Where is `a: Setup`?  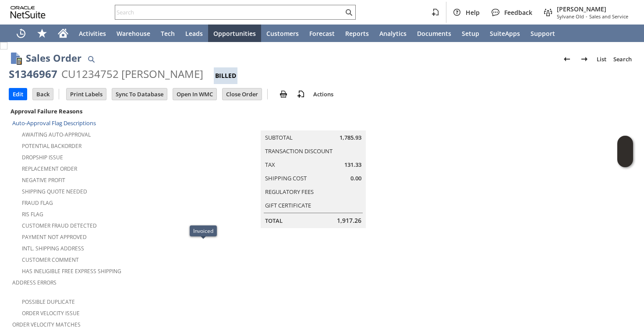
a: Setup is located at coordinates (471, 33).